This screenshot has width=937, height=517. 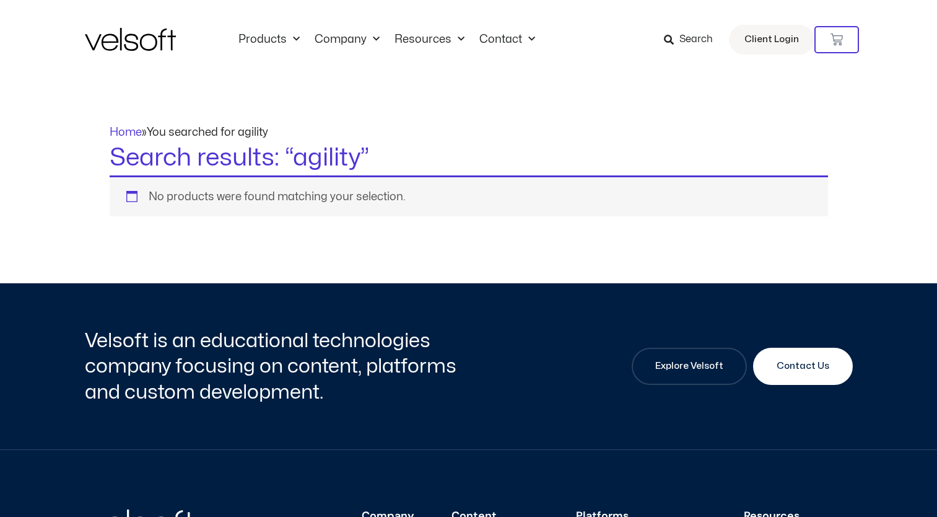 I want to click on a: ProductsMenu Toggle, so click(x=269, y=40).